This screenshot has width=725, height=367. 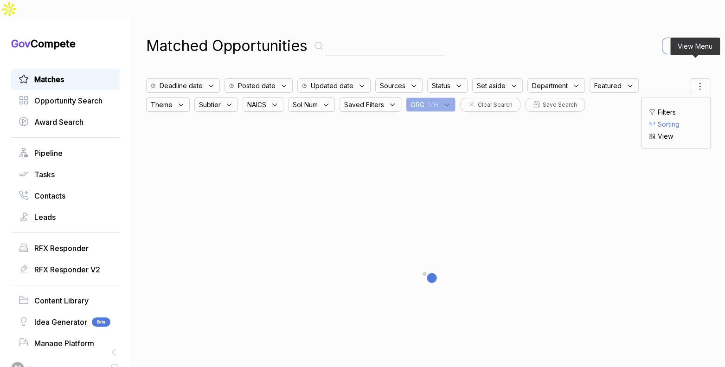 What do you see at coordinates (101, 322) in the screenshot?
I see `span: Beta` at bounding box center [101, 322].